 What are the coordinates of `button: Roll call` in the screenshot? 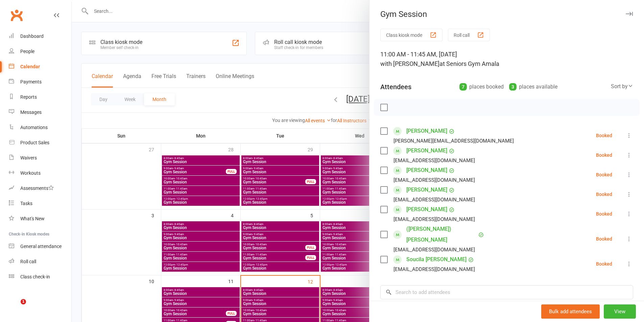 It's located at (469, 35).